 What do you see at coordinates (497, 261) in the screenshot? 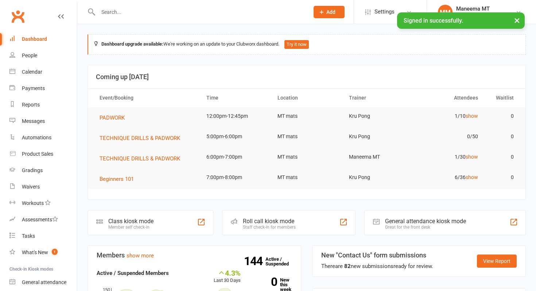
I see `a: View Report` at bounding box center [497, 261].